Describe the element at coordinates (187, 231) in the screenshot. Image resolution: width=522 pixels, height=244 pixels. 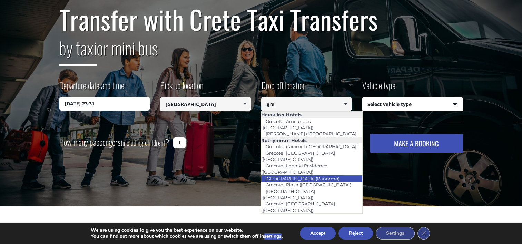
I see `p: We are using cookies to give you the best experience on our website.` at that location.